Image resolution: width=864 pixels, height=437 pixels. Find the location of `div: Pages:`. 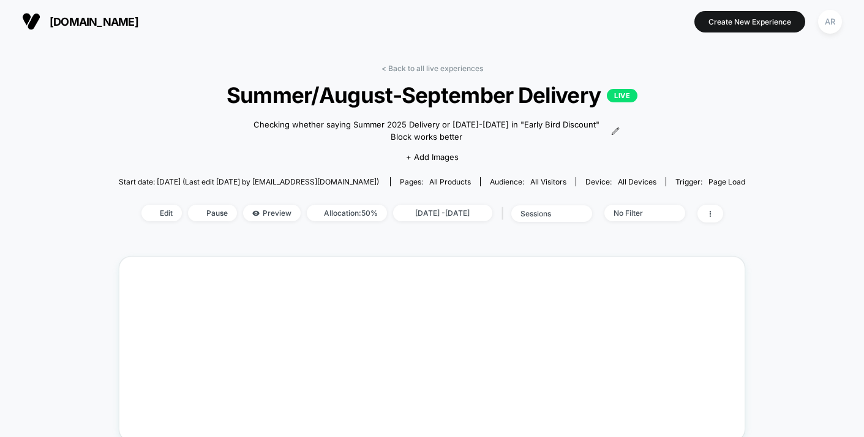

div: Pages: is located at coordinates (436, 181).